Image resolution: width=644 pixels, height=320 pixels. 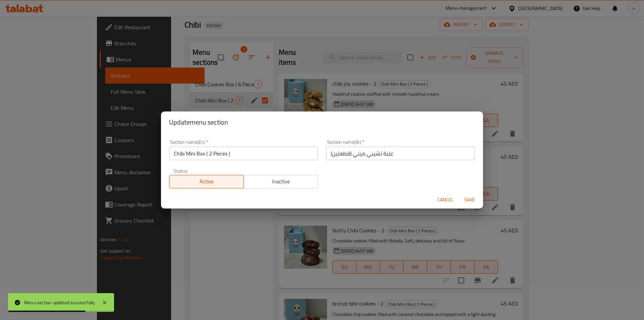 What do you see at coordinates (322, 122) in the screenshot?
I see `h2: Update menu section` at bounding box center [322, 122].